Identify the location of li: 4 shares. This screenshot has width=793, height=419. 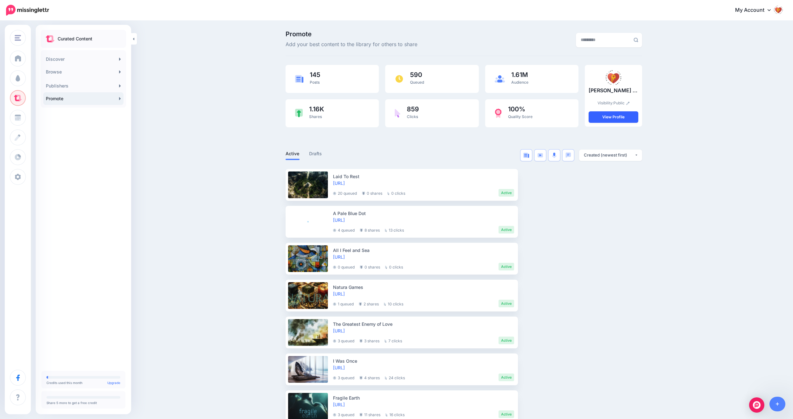
(370, 378).